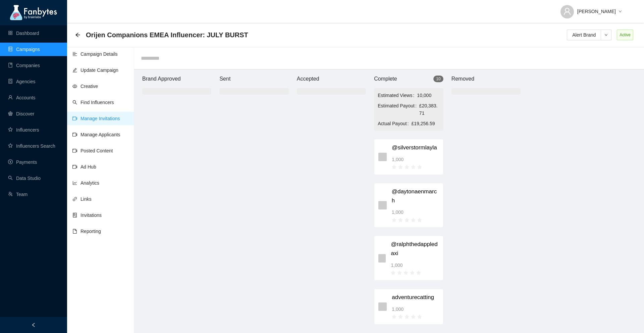 The image size is (644, 333). What do you see at coordinates (225, 79) in the screenshot?
I see `article: Sent` at bounding box center [225, 79].